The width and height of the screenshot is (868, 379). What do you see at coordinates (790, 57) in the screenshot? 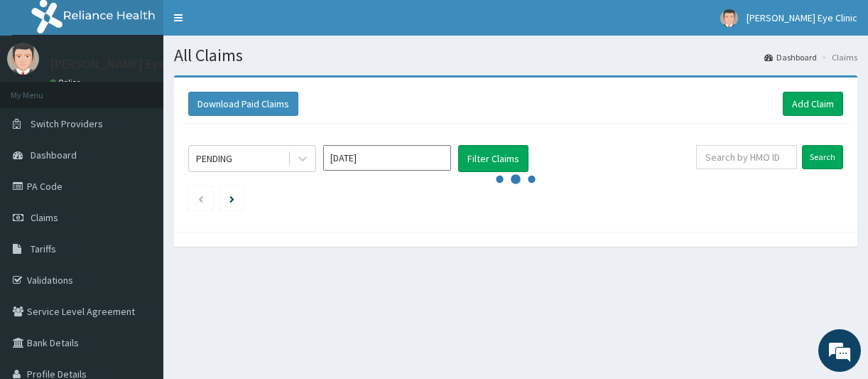
I see `a: Dashboard` at bounding box center [790, 57].